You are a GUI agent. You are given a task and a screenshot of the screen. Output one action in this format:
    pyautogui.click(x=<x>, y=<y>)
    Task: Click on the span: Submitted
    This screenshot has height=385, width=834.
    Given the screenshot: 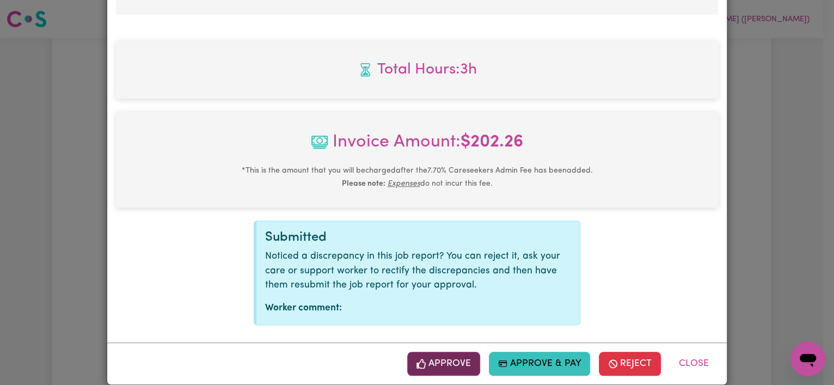 What is the action you would take?
    pyautogui.click(x=295, y=237)
    